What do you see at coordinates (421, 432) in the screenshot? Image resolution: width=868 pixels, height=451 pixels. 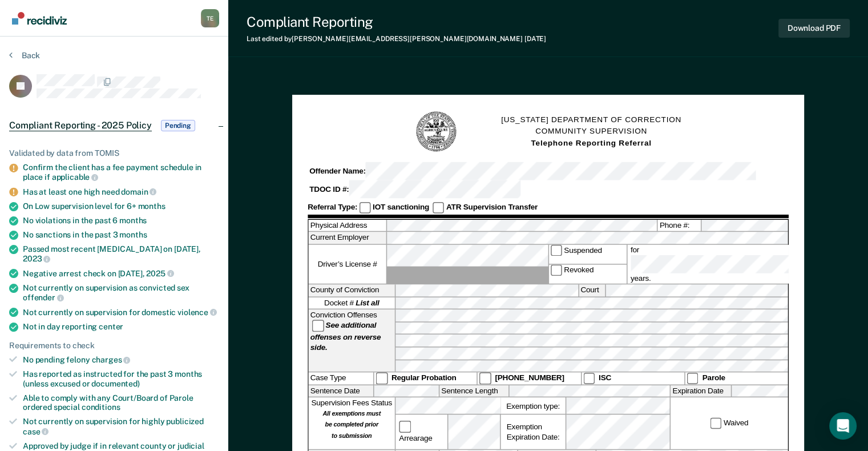 I see `label: Arrearage` at bounding box center [421, 432].